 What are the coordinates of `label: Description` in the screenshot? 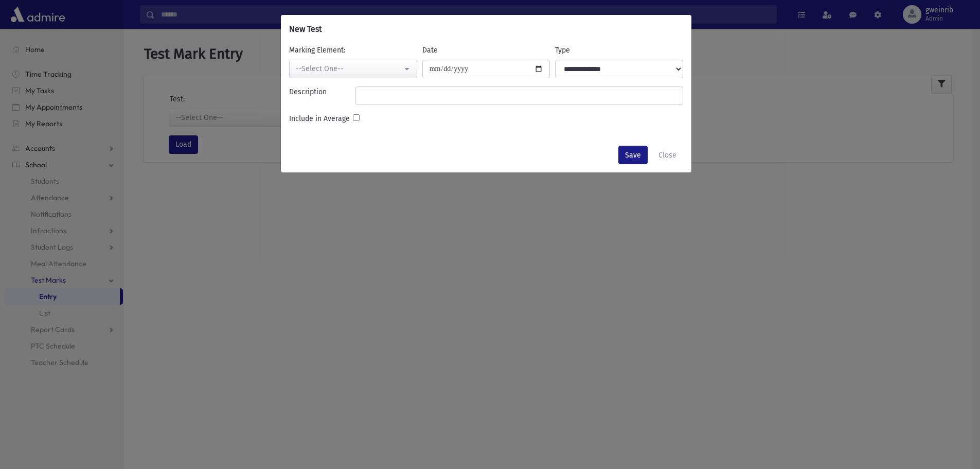 It's located at (320, 94).